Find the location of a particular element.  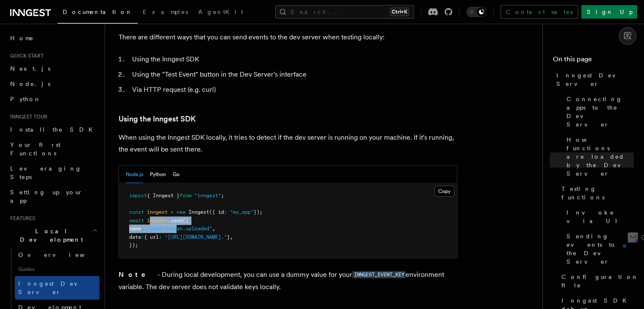

span: new is located at coordinates (181, 212).